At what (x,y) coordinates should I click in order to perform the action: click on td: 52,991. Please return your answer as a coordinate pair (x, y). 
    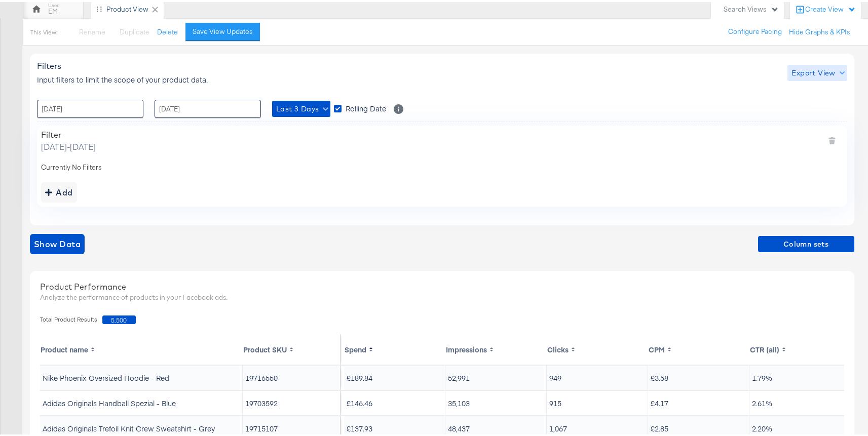
    Looking at the image, I should click on (496, 376).